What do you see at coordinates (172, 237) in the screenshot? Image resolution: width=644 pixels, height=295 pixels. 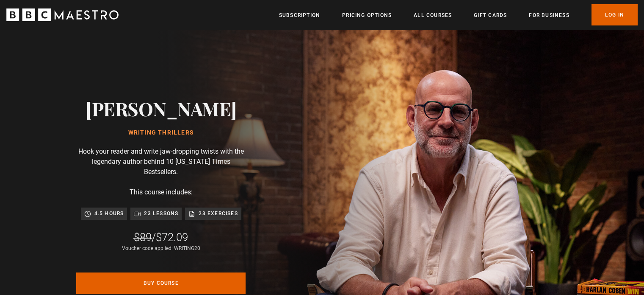 I see `span: $72.09` at bounding box center [172, 237].